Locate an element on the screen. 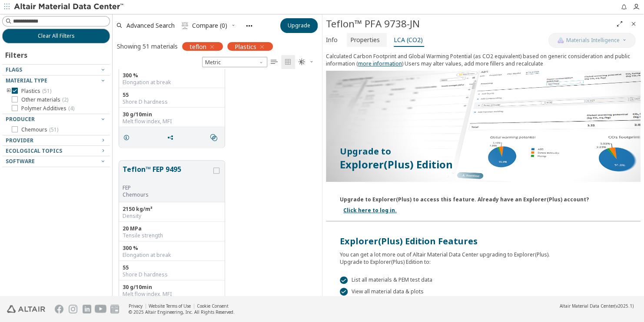  span: LCA (CO2) is located at coordinates (408, 40).